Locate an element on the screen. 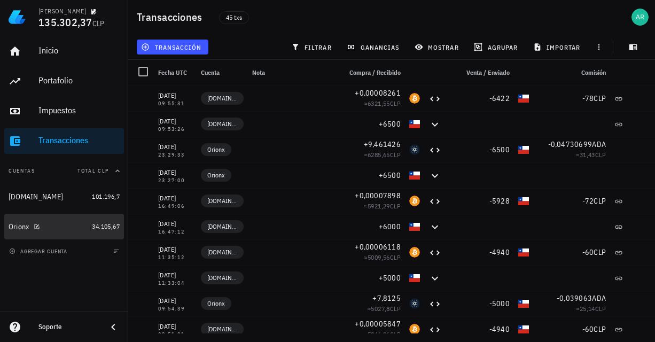 The image size is (655, 342). div: 11:35:12 is located at coordinates (175, 258).